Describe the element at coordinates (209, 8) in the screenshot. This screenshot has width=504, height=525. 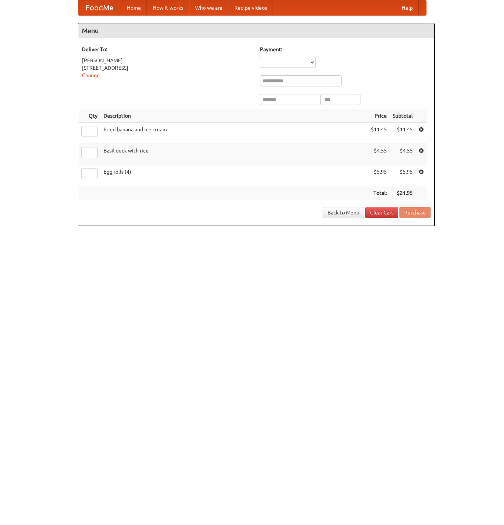
I see `a: Who we are` at that location.